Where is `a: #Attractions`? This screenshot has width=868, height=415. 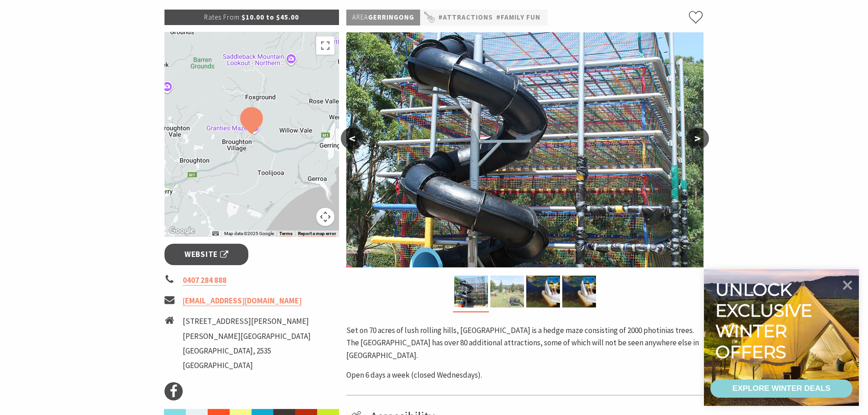
a: #Attractions is located at coordinates (466, 17).